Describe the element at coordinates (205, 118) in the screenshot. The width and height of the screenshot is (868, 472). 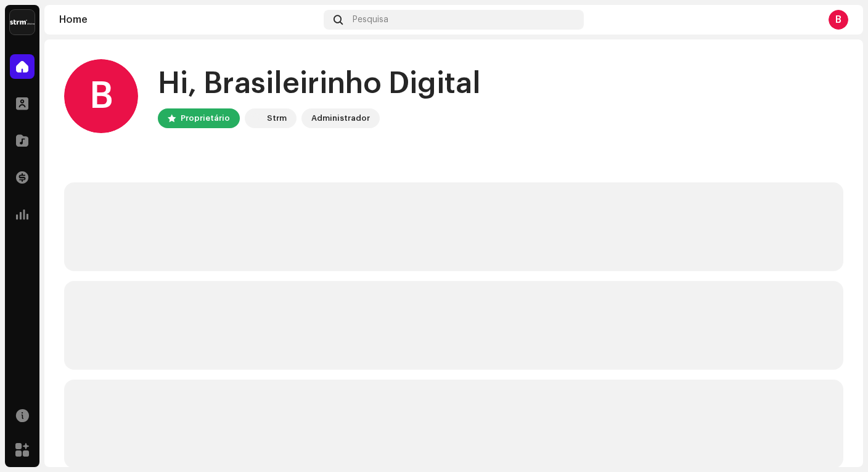
I see `div: Proprietário` at that location.